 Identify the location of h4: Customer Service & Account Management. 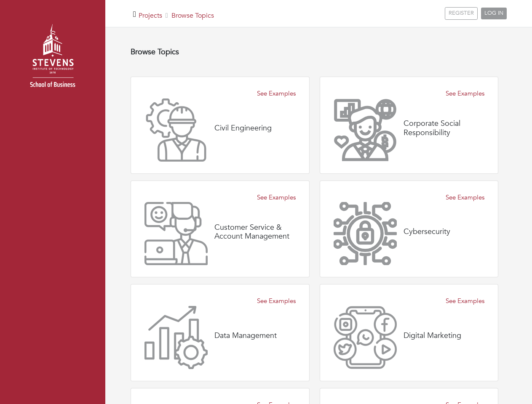
(254, 232).